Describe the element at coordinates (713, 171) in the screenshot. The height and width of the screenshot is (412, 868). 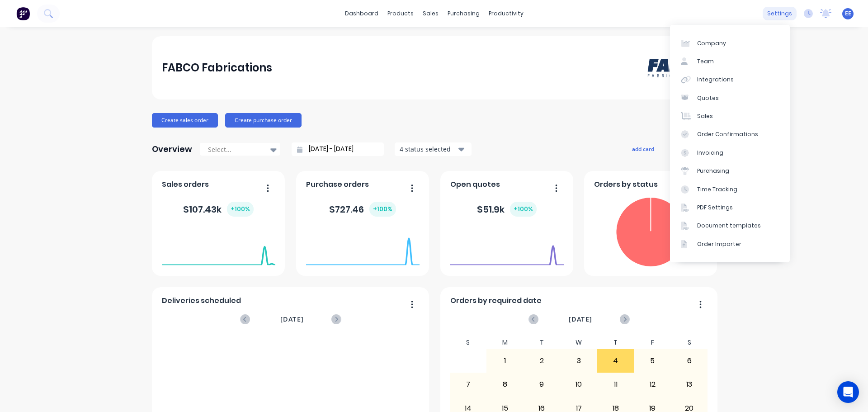
I see `div: Purchasing` at that location.